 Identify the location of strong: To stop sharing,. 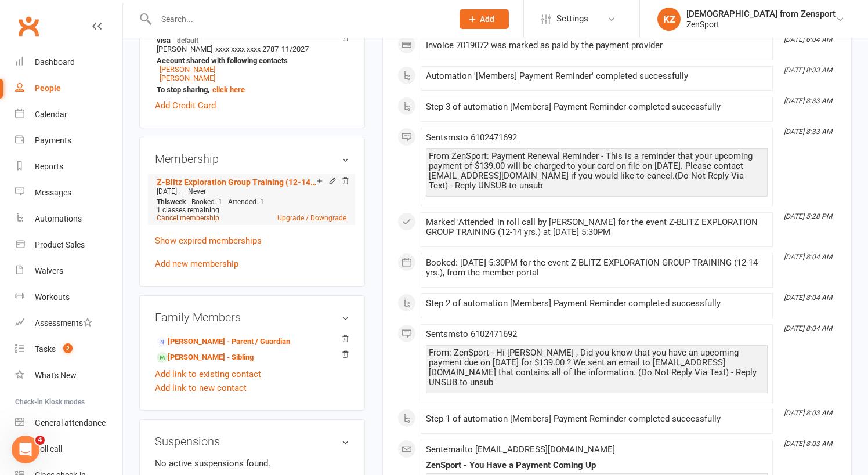
(250, 90).